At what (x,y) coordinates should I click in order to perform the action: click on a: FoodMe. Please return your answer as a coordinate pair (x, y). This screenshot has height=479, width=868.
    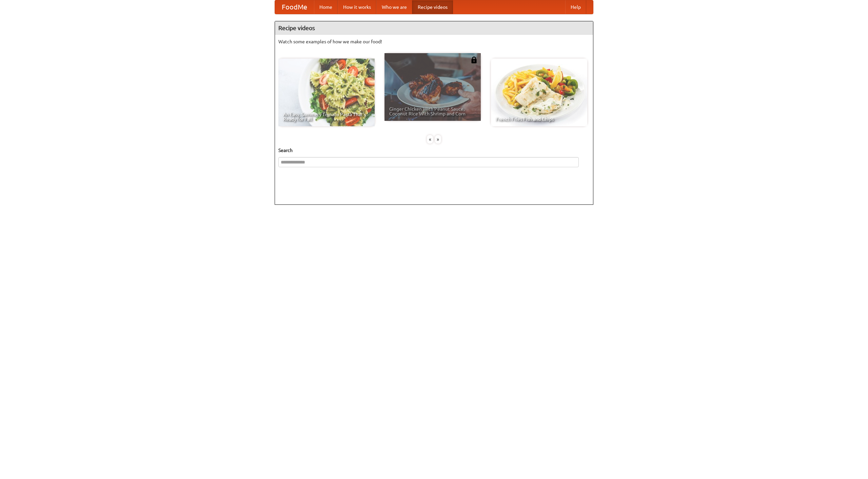
    Looking at the image, I should click on (295, 7).